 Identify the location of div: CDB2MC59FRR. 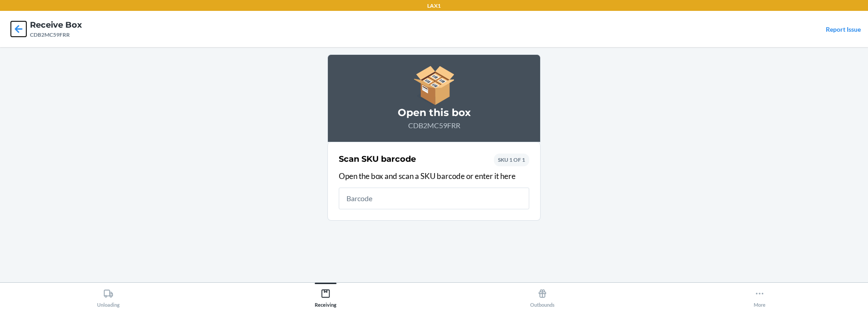
(56, 35).